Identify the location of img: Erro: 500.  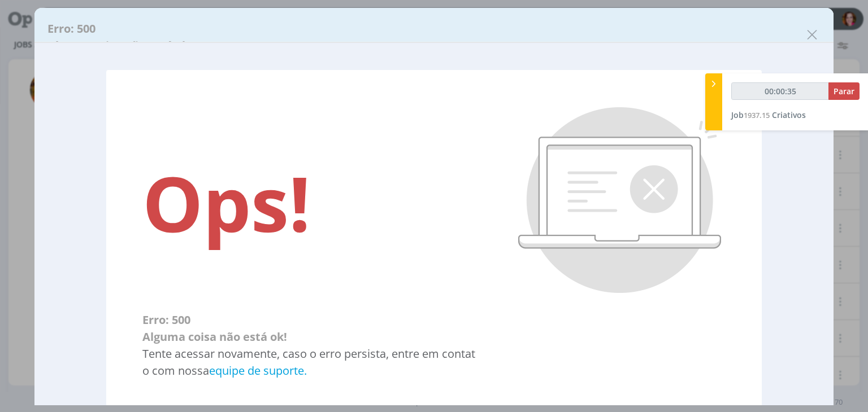
(620, 200).